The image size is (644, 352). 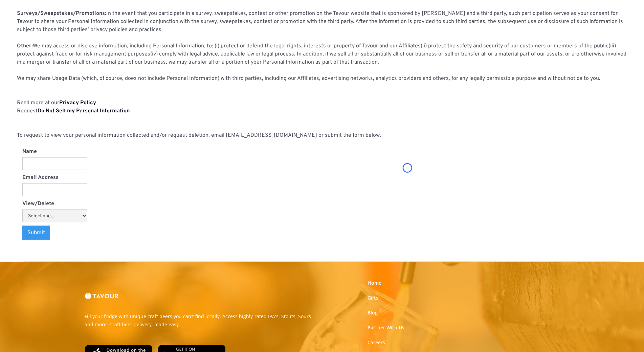 I want to click on label: View/Delete, so click(x=55, y=204).